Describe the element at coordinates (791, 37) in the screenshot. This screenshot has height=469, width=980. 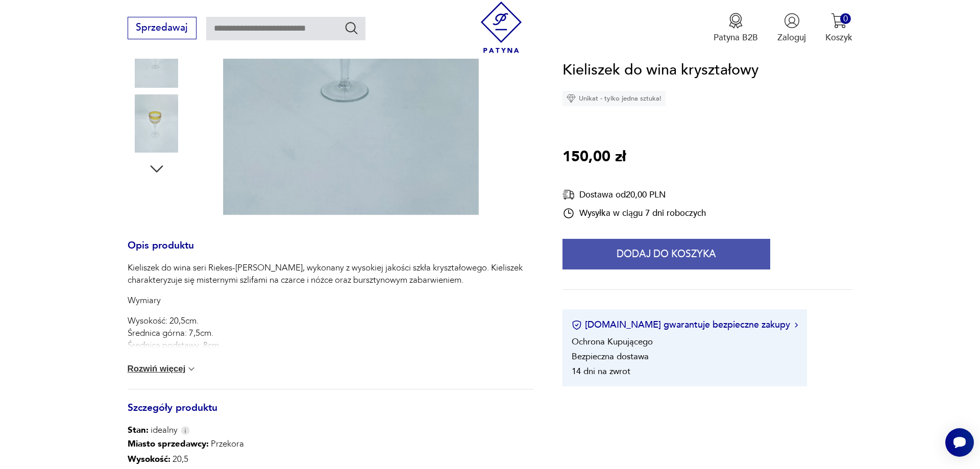
I see `p: Zaloguj` at that location.